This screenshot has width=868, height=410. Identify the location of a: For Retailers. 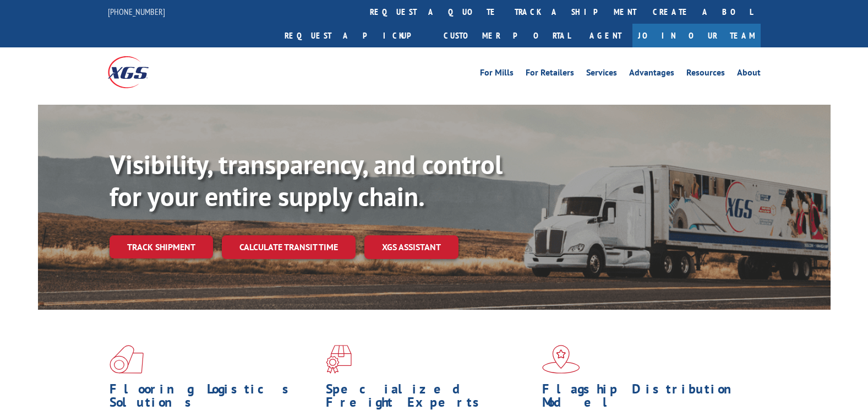
(550, 74).